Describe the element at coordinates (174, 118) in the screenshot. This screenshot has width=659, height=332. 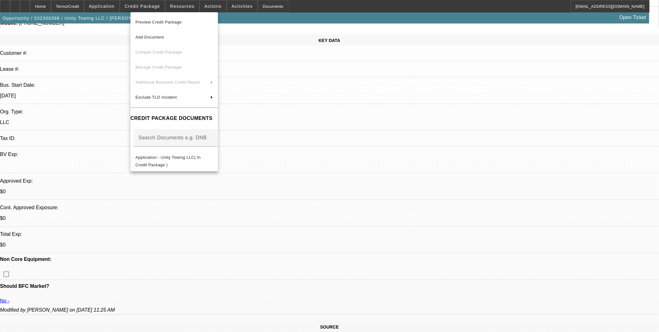
I see `h4: CREDIT PACKAGE DOCUMENTS` at that location.